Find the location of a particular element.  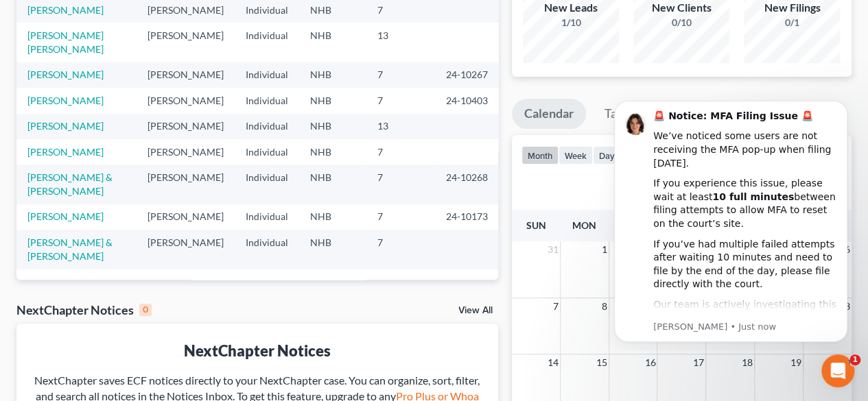

p: Message from Emma, sent Just now is located at coordinates (151, 238).